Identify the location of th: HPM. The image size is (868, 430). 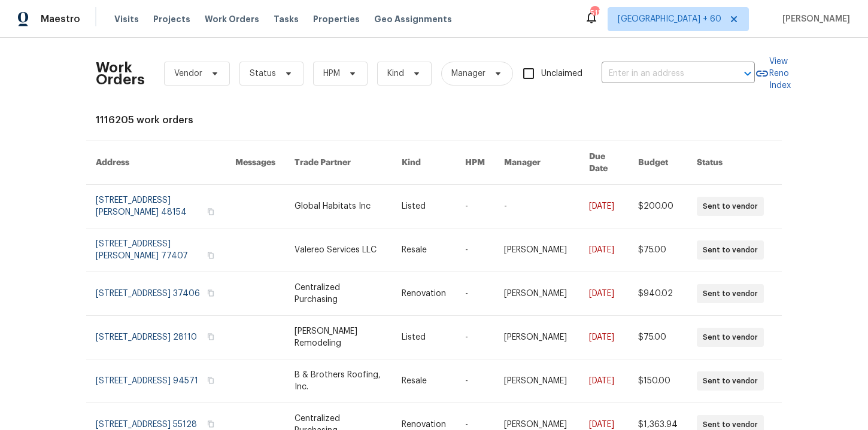
(474, 163).